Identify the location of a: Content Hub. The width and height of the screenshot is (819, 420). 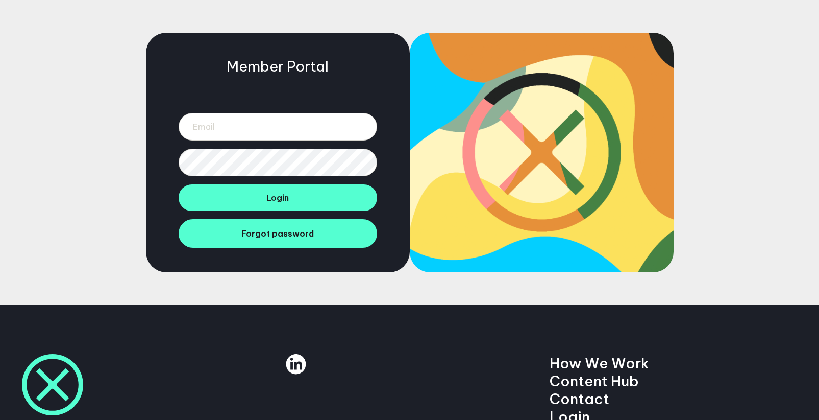
(594, 380).